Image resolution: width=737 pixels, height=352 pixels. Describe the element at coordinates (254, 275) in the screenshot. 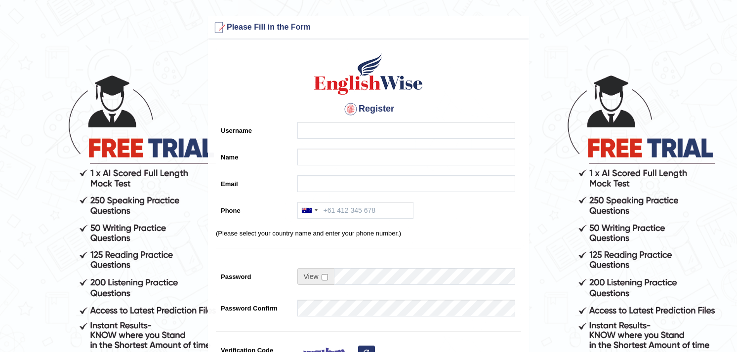

I see `label: Password` at that location.